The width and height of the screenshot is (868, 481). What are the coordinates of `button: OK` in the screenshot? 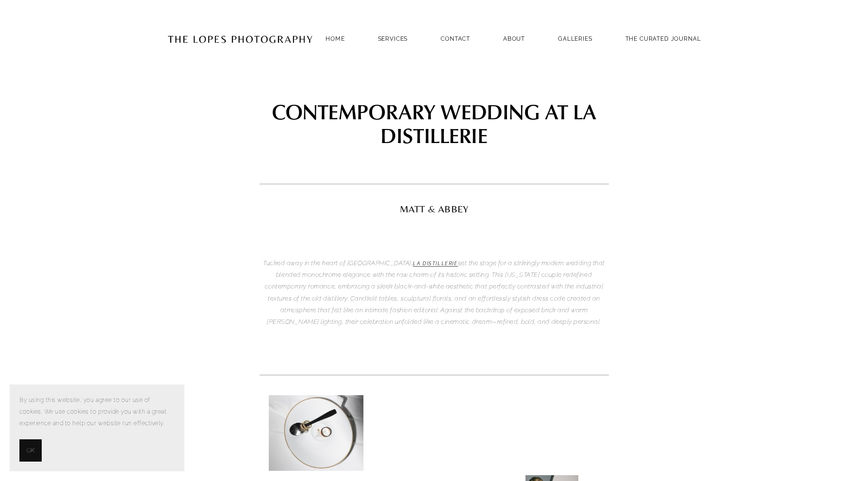 It's located at (30, 451).